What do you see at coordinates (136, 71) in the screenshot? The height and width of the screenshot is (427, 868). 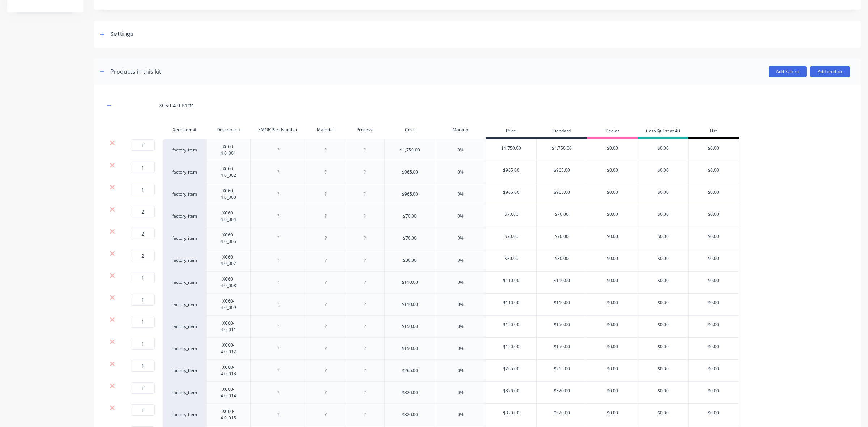 I see `div: Products in this kit` at bounding box center [136, 71].